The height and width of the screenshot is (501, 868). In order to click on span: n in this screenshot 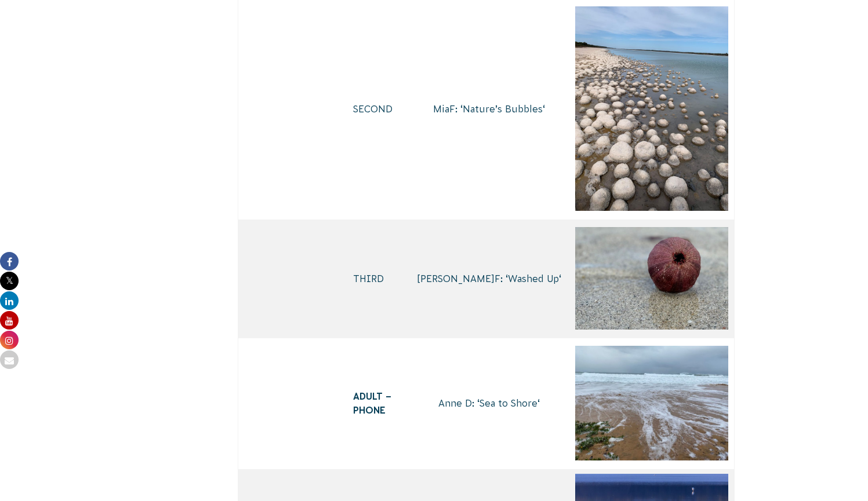, I will do `click(448, 403)`.